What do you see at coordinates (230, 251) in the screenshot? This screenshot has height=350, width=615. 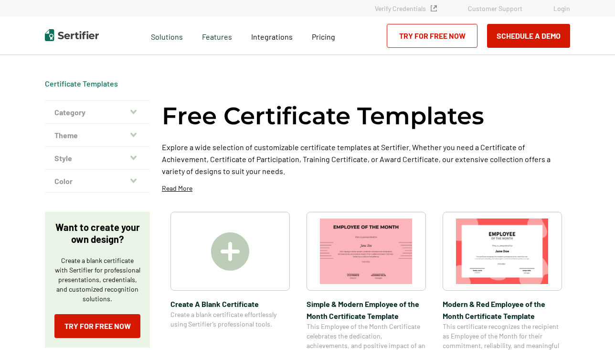 I see `img: Create A Blank Certificate` at bounding box center [230, 251].